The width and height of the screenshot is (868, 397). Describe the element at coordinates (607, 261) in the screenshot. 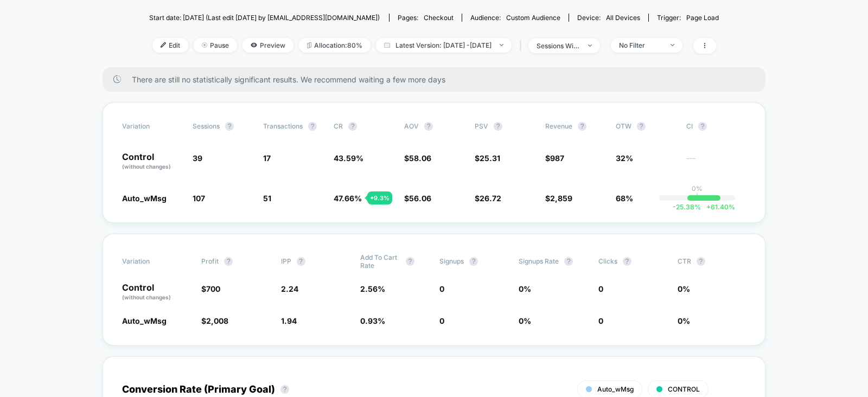

I see `span: Clicks` at that location.